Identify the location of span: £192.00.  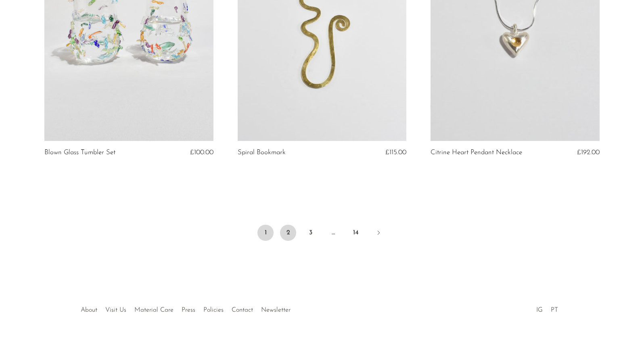
(588, 152).